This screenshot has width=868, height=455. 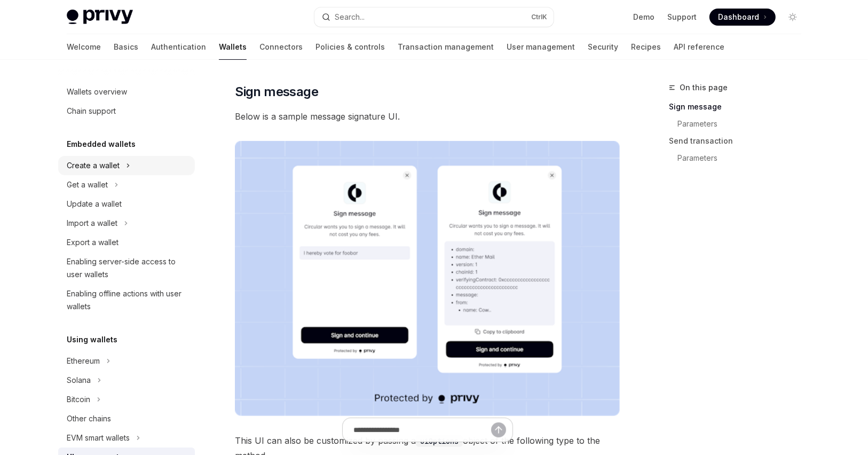 I want to click on div: Import a wallet, so click(x=92, y=223).